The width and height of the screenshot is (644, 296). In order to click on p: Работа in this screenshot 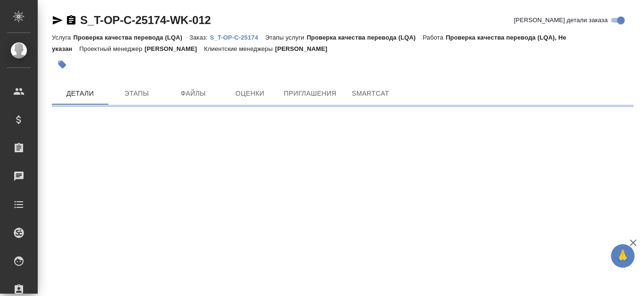, I will do `click(434, 37)`.